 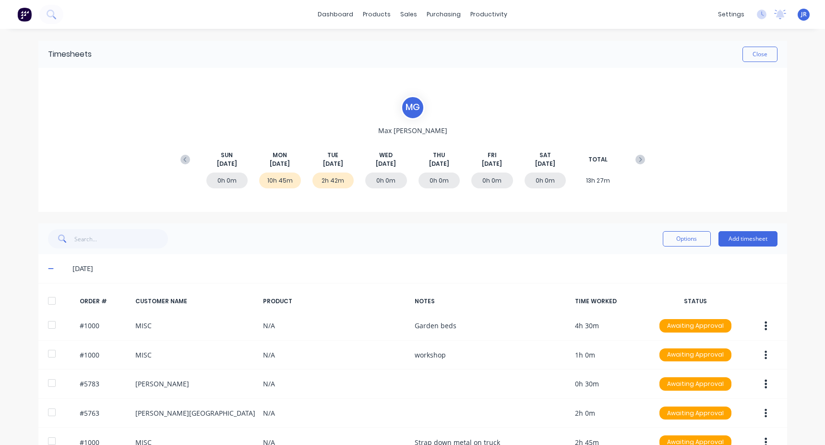 I want to click on span: JR, so click(x=804, y=14).